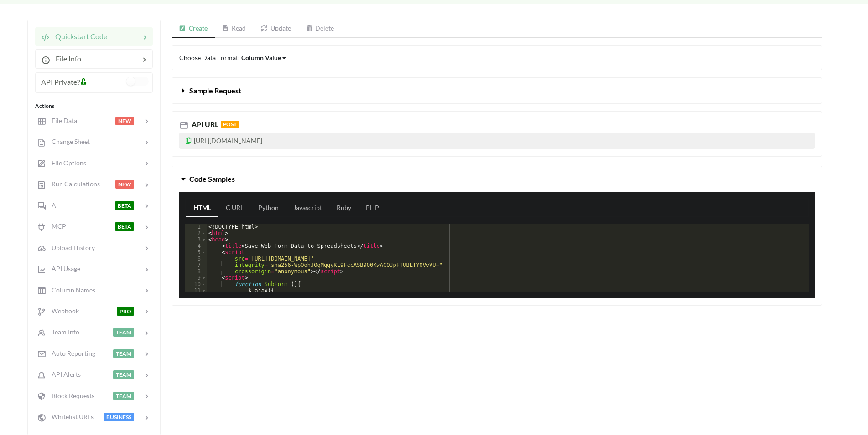 The width and height of the screenshot is (868, 435). Describe the element at coordinates (196, 240) in the screenshot. I see `div: 3` at that location.